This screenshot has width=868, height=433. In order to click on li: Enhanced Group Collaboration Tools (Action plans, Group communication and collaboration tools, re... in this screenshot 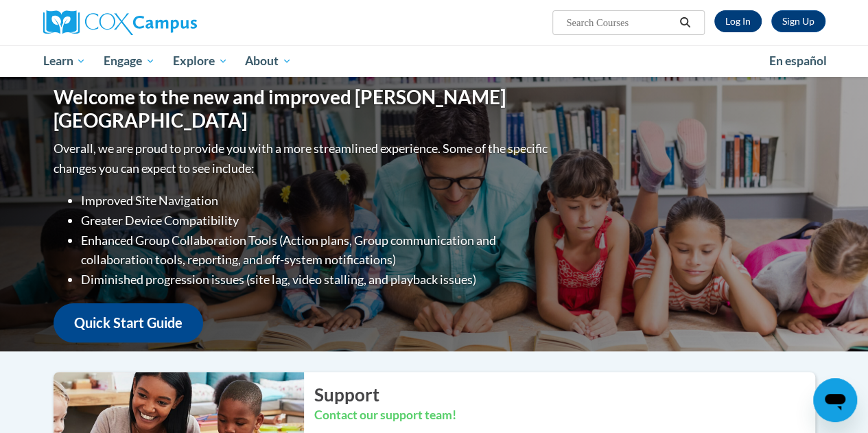, I will do `click(315, 250)`.